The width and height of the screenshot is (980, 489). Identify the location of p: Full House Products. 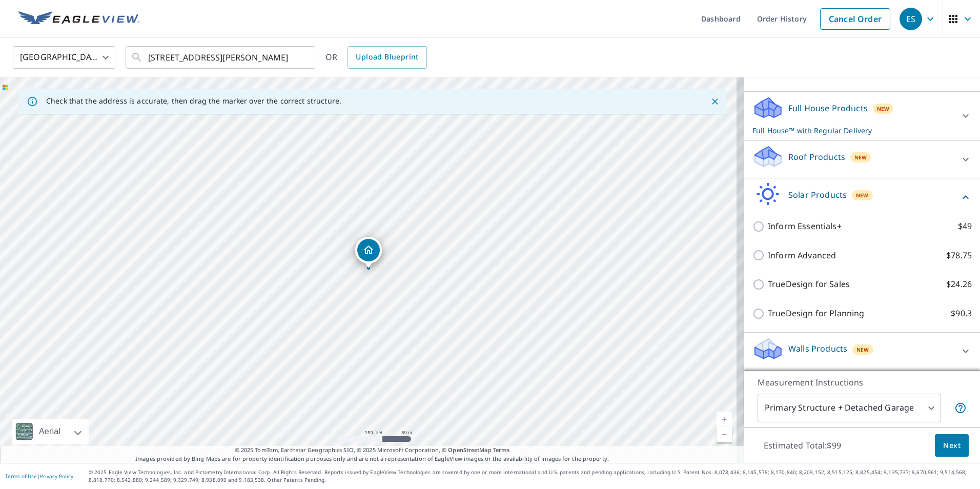
(828, 108).